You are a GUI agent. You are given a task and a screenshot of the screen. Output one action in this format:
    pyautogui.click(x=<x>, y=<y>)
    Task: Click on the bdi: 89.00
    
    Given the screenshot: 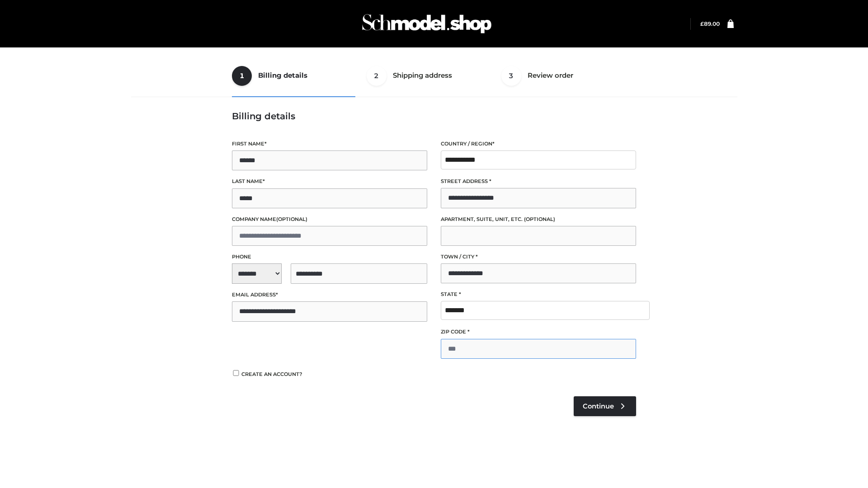 What is the action you would take?
    pyautogui.click(x=710, y=24)
    